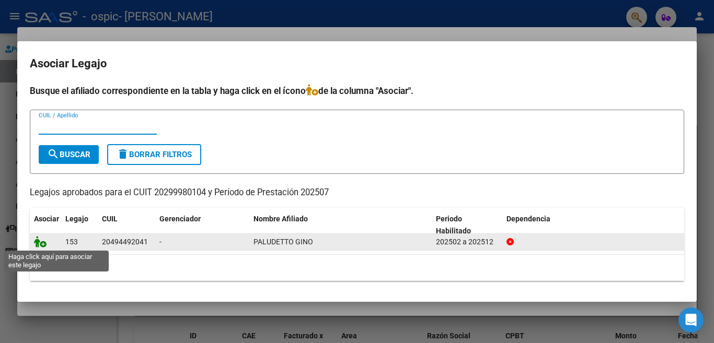 This screenshot has width=714, height=343. Describe the element at coordinates (340, 225) in the screenshot. I see `datatable-header-cell: Nombre Afiliado` at that location.